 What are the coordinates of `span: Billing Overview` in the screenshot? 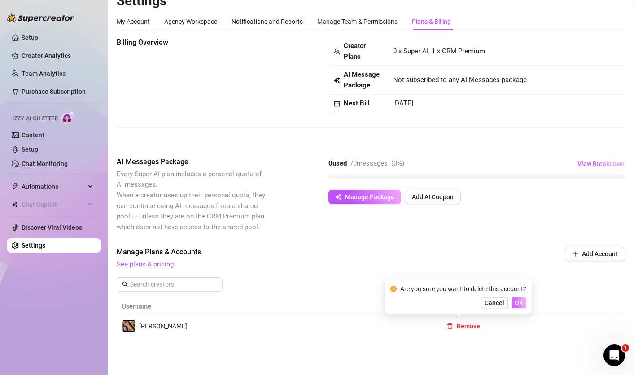 It's located at (192, 43).